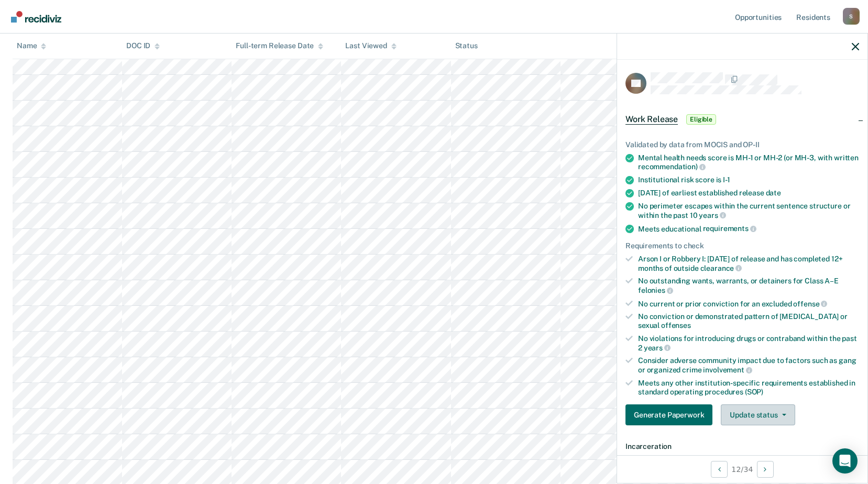 The height and width of the screenshot is (484, 868). I want to click on button: Update status, so click(758, 415).